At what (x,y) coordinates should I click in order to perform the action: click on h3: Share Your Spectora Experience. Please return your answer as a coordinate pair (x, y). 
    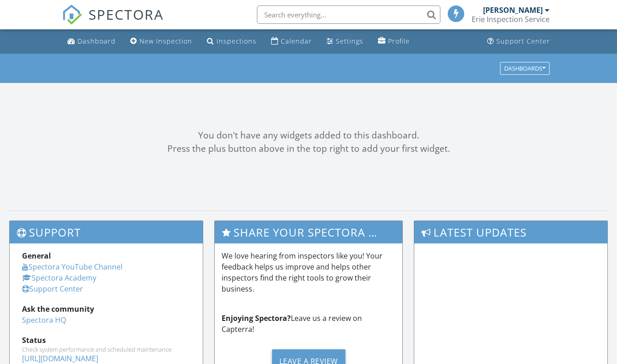
    Looking at the image, I should click on (308, 232).